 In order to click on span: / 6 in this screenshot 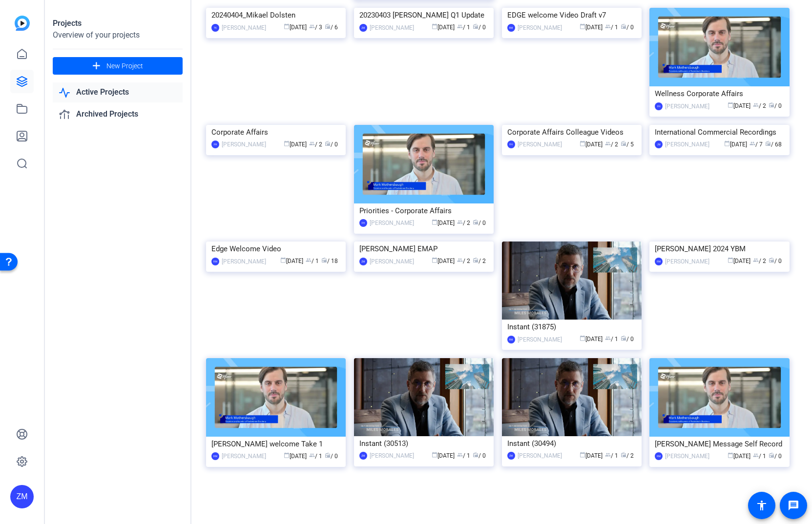, I will do `click(331, 28)`.